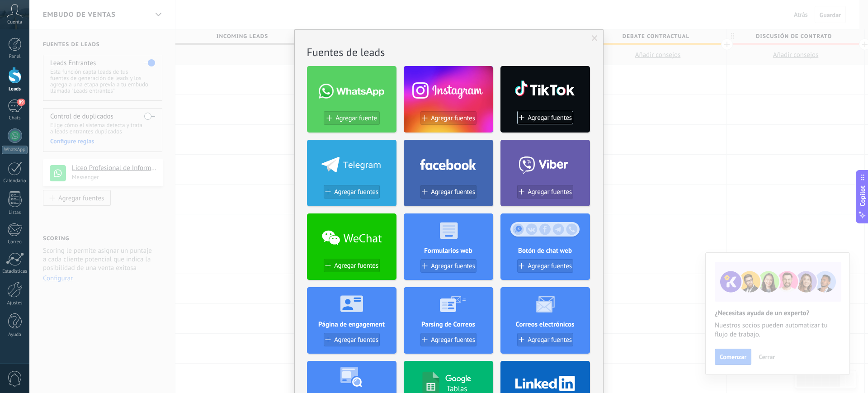 The image size is (868, 393). Describe the element at coordinates (15, 213) in the screenshot. I see `div: Listas` at that location.